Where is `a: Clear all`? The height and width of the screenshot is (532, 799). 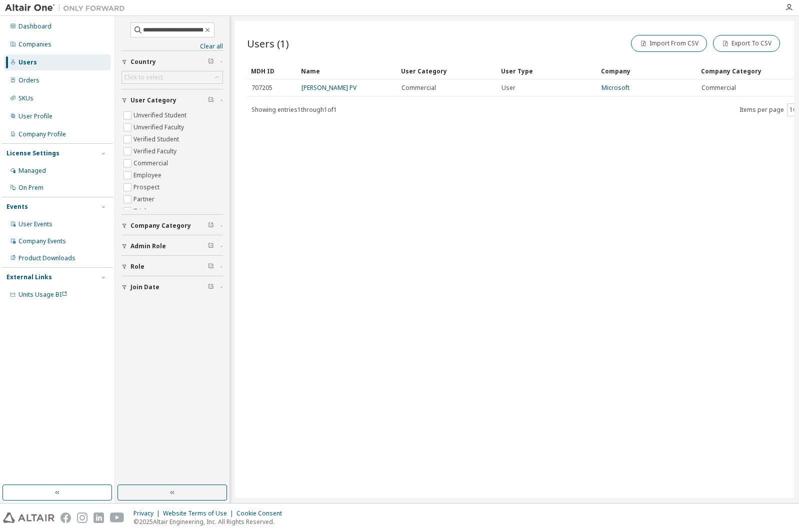
a: Clear all is located at coordinates (172, 46).